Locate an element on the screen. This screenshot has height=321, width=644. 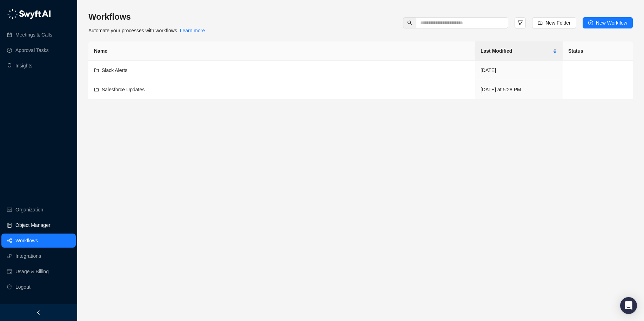
span: Last Modified is located at coordinates (516, 51).